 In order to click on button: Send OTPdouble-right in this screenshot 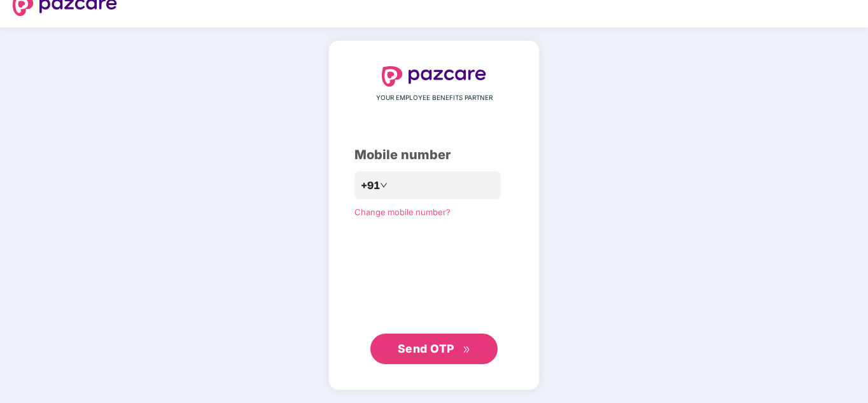, I will do `click(434, 349)`.